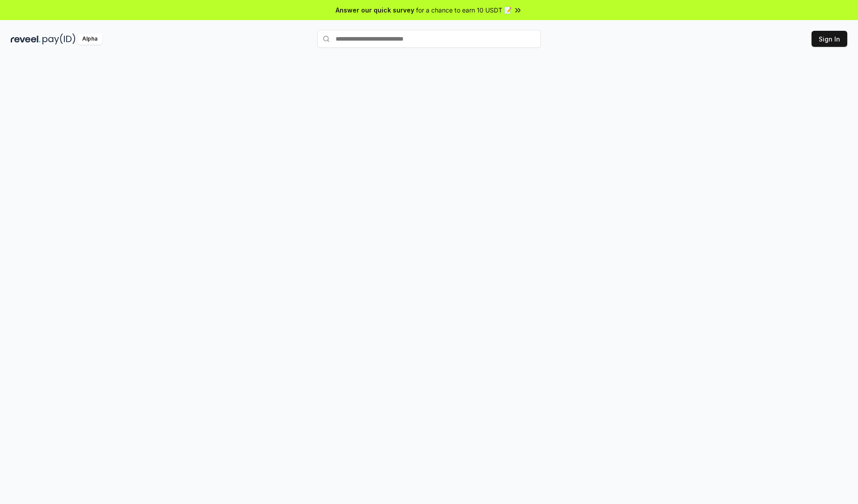  What do you see at coordinates (89, 39) in the screenshot?
I see `div: Alpha` at bounding box center [89, 39].